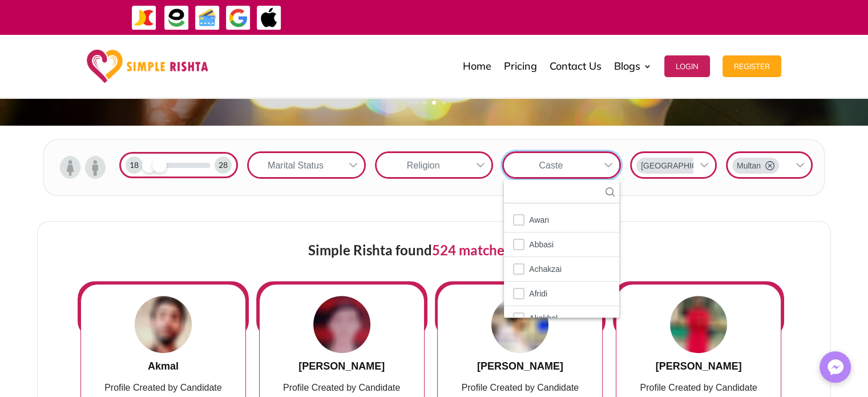  What do you see at coordinates (575, 66) in the screenshot?
I see `a: Contact Us` at bounding box center [575, 66].